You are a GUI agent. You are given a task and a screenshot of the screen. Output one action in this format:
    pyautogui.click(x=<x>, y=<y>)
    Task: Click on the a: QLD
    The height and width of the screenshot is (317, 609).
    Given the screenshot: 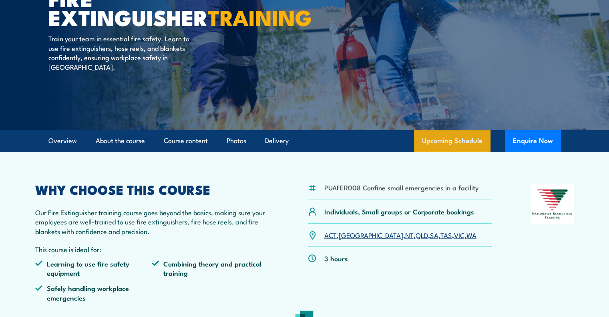 What is the action you would take?
    pyautogui.click(x=422, y=235)
    